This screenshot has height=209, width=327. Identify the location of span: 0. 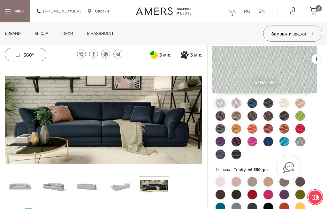
(319, 8).